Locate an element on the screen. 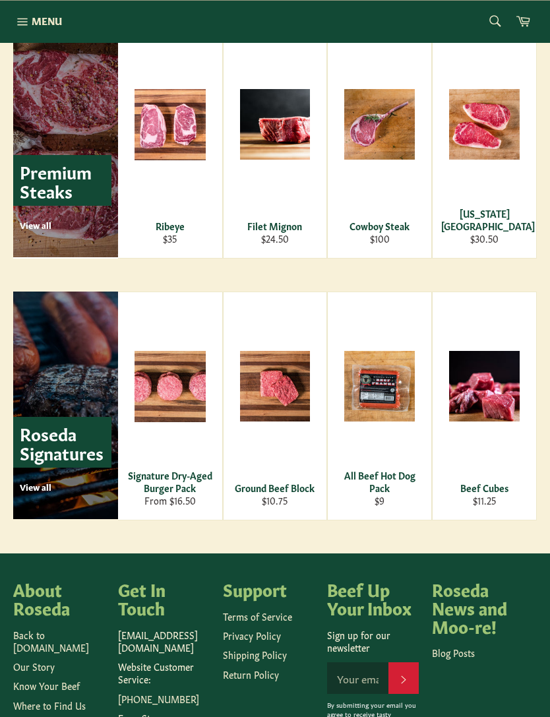  a: Privacy Policy is located at coordinates (252, 635).